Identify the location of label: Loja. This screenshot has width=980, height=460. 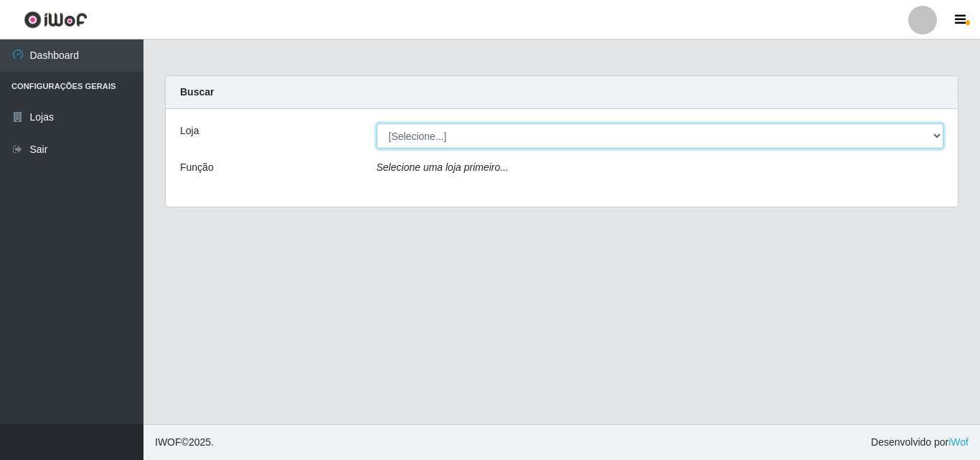
(189, 130).